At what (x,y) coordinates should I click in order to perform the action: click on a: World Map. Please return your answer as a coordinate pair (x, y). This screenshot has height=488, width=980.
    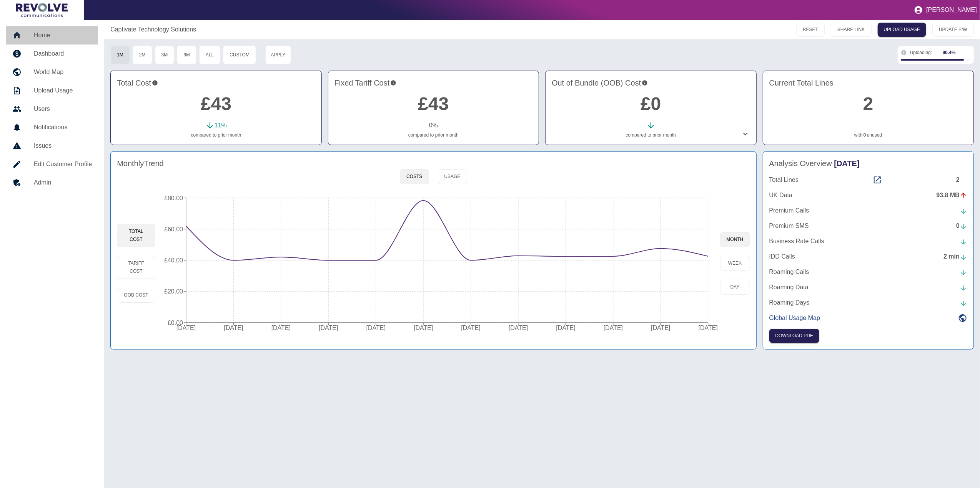
    Looking at the image, I should click on (52, 72).